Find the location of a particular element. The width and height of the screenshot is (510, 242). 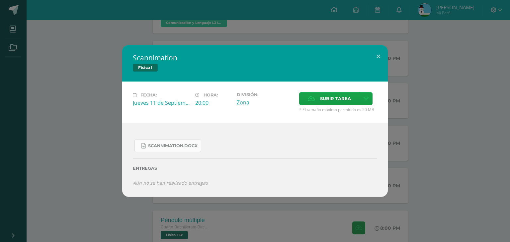

span: * El tamaño máximo permitido es 50 MB is located at coordinates (338, 110).